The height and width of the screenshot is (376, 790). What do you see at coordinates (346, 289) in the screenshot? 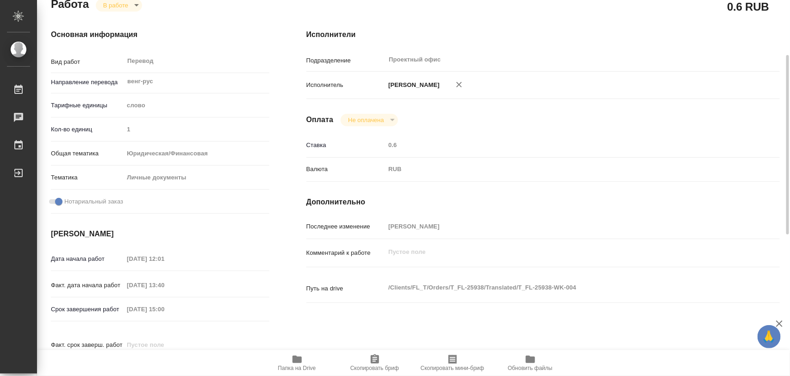
I see `p: Путь на drive` at bounding box center [346, 289].